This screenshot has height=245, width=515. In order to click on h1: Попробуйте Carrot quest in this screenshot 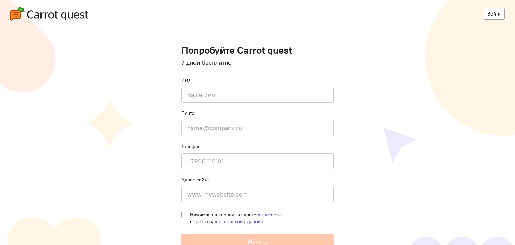, I will do `click(258, 50)`.